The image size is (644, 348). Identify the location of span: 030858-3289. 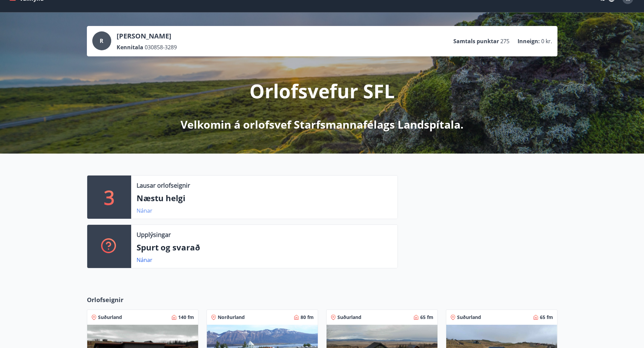
(161, 47).